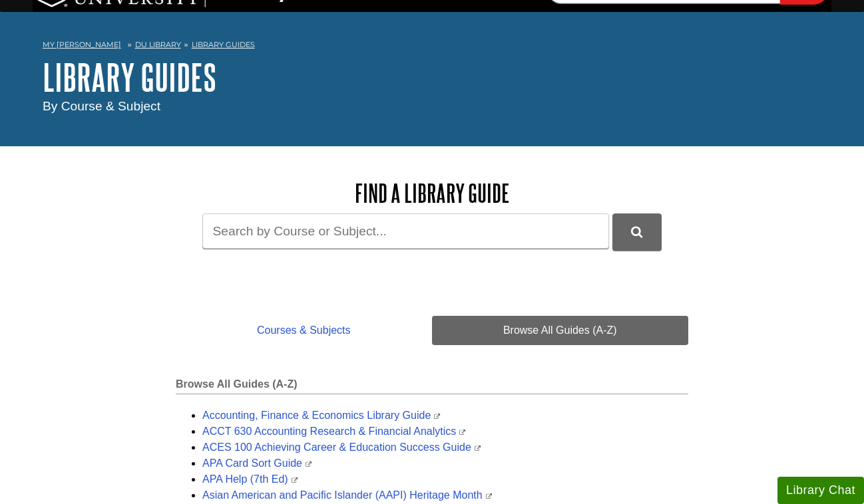  Describe the element at coordinates (321, 415) in the screenshot. I see `a: Accounting, Finance & Economics Library Guide` at that location.